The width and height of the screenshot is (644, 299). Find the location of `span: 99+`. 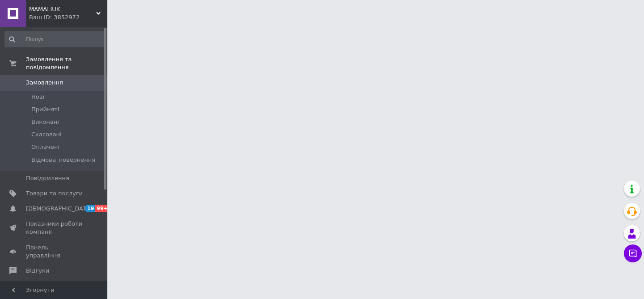

span: 99+ is located at coordinates (102, 209).